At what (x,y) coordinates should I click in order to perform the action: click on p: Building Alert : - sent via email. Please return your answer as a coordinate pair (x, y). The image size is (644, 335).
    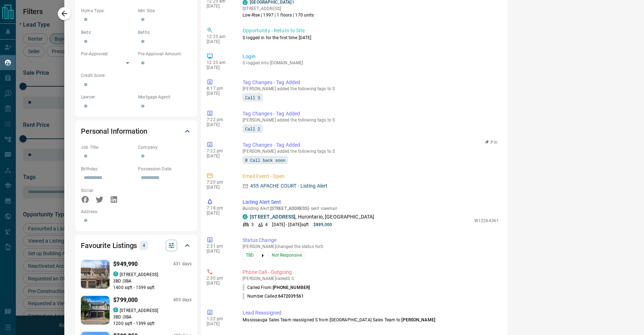
    Looking at the image, I should click on (370, 209).